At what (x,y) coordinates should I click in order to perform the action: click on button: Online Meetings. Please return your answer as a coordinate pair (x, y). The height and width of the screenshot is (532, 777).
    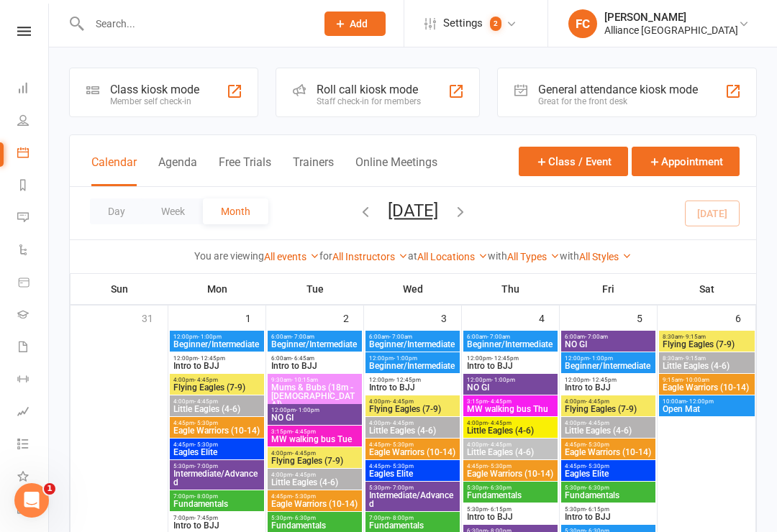
    Looking at the image, I should click on (396, 170).